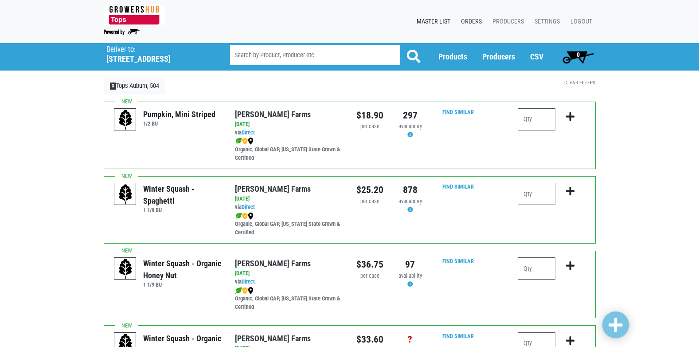  What do you see at coordinates (370, 264) in the screenshot?
I see `div: $36.75` at bounding box center [370, 264].